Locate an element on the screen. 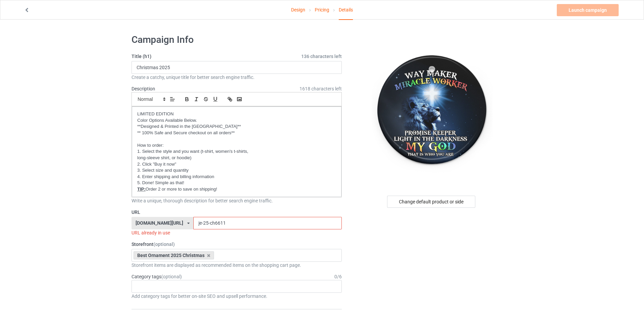  p: 2. Click "Buy it now" is located at coordinates (237, 164).